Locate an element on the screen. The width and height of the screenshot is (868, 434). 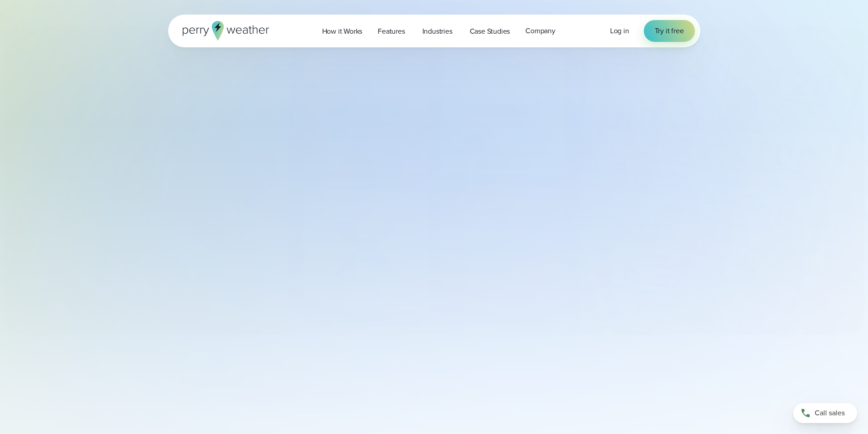
a: Call sales is located at coordinates (825, 413).